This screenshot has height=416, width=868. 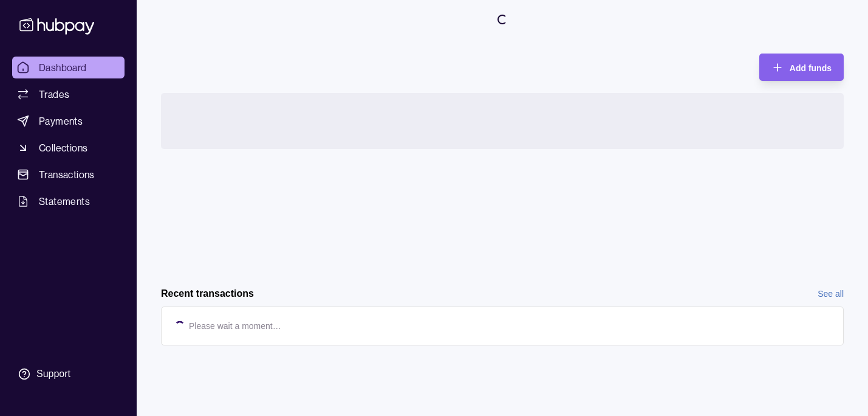 I want to click on span: Transactions, so click(x=67, y=175).